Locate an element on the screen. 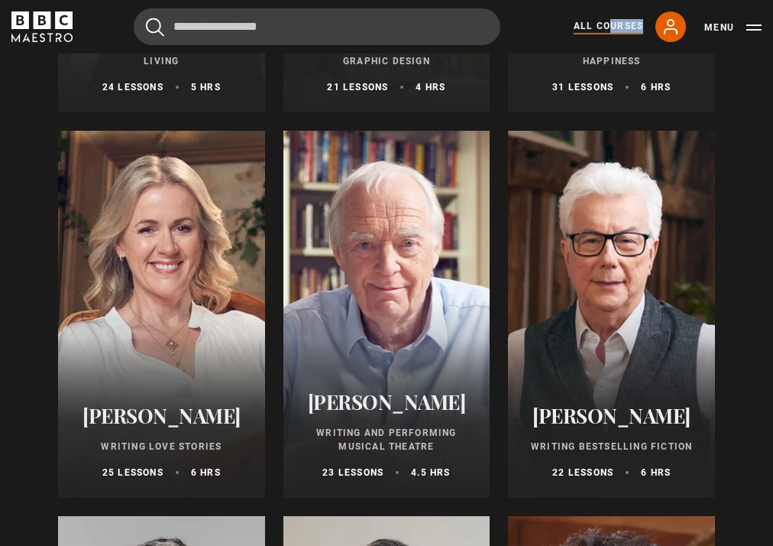  a: BBC Maestro is located at coordinates (42, 27).